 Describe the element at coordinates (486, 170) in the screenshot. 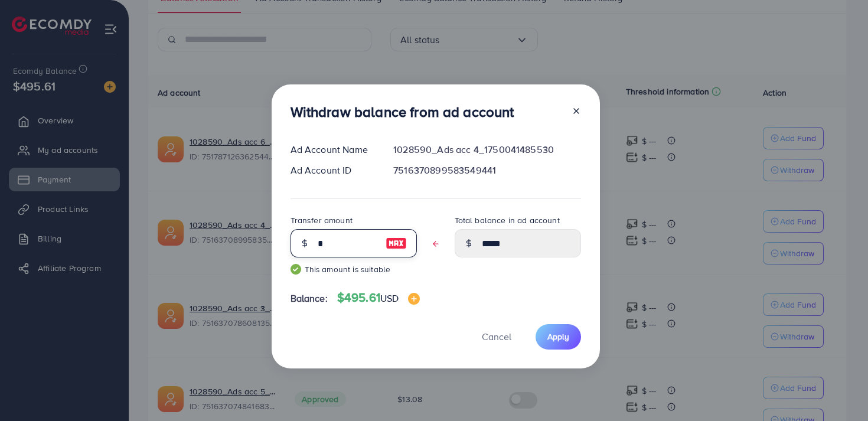

I see `div: 7516370899583549441` at that location.